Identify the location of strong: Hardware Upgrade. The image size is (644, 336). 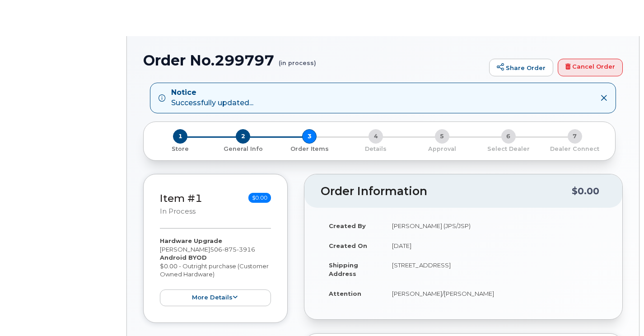
(191, 240).